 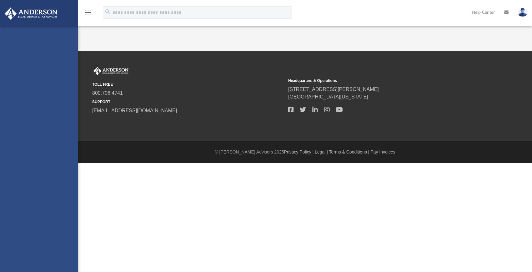 I want to click on i: menu, so click(x=88, y=13).